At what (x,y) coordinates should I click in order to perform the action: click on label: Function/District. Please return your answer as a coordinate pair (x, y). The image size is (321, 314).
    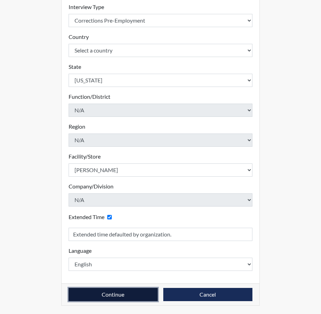
    Looking at the image, I should click on (89, 97).